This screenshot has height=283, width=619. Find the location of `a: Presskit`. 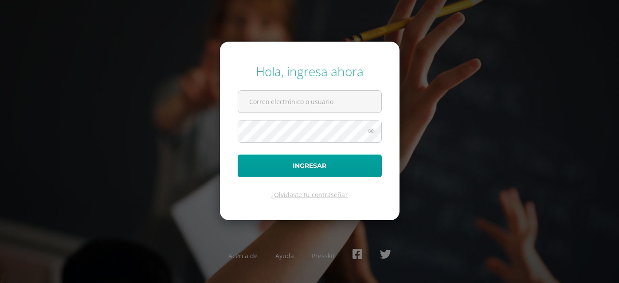

a: Presskit is located at coordinates (323, 256).